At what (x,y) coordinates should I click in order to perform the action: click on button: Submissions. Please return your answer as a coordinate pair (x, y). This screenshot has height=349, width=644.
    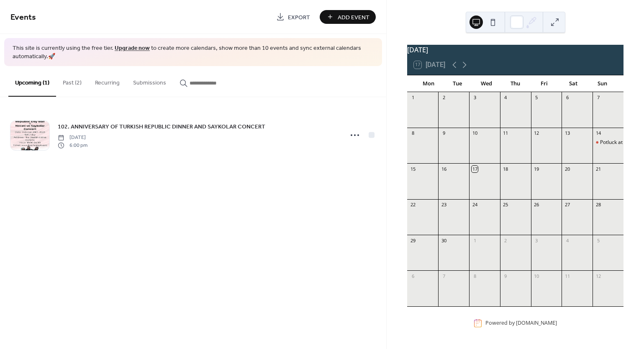
    Looking at the image, I should click on (149, 81).